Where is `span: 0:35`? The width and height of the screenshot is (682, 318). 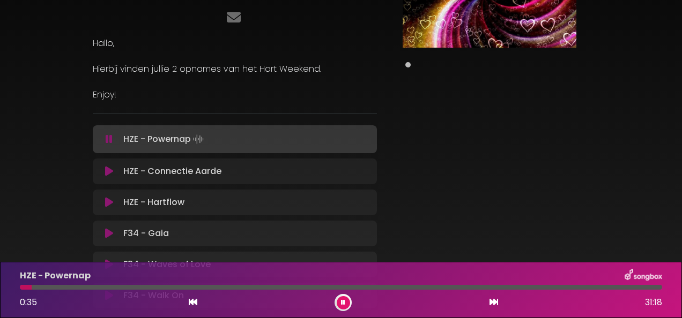
span: 0:35 is located at coordinates (28, 302).